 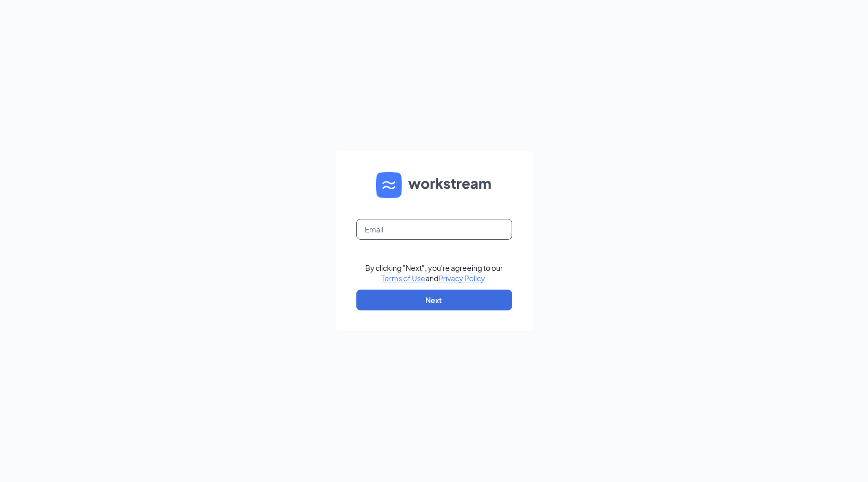 What do you see at coordinates (434, 230) in the screenshot?
I see `input: Email` at bounding box center [434, 230].